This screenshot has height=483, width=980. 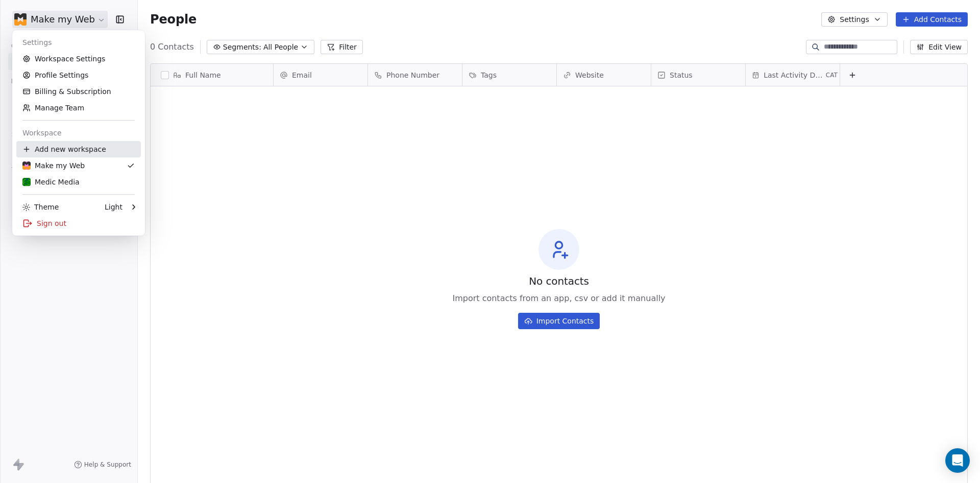 What do you see at coordinates (78, 108) in the screenshot?
I see `a: Manage Team` at bounding box center [78, 108].